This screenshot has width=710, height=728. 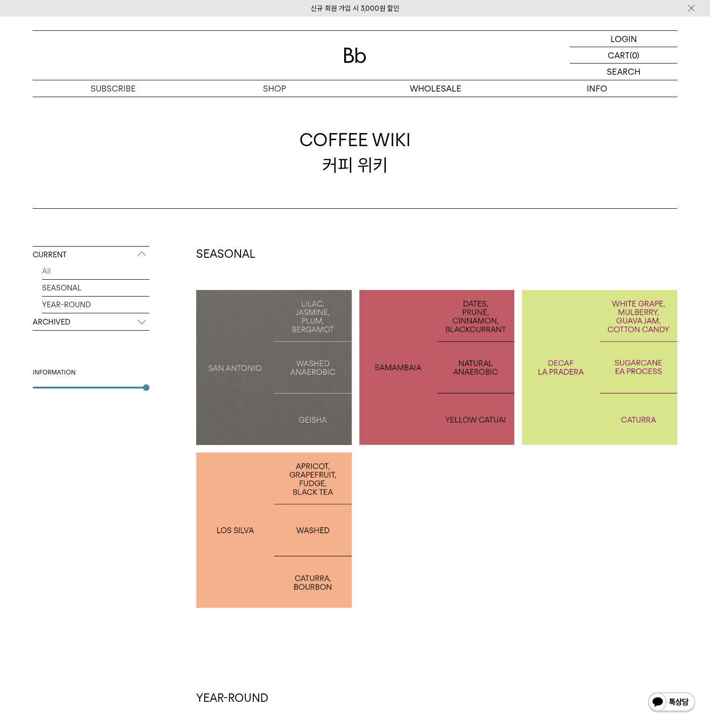 What do you see at coordinates (96, 304) in the screenshot?
I see `a: YEAR-ROUND` at bounding box center [96, 304].